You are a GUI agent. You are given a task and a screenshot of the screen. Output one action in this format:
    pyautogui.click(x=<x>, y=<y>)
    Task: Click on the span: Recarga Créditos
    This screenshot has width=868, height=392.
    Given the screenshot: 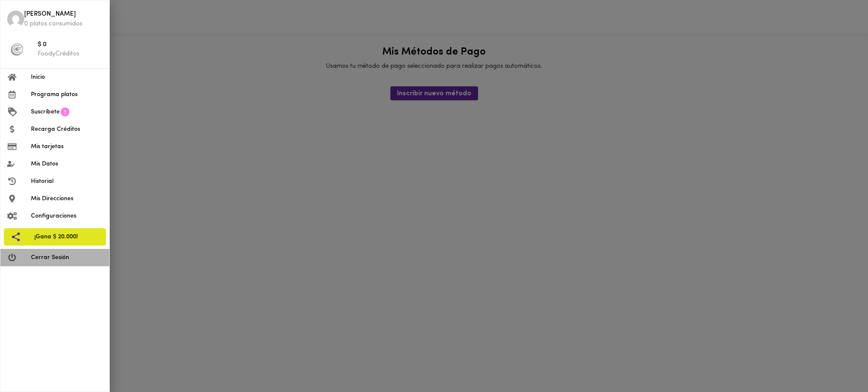 What is the action you would take?
    pyautogui.click(x=67, y=129)
    